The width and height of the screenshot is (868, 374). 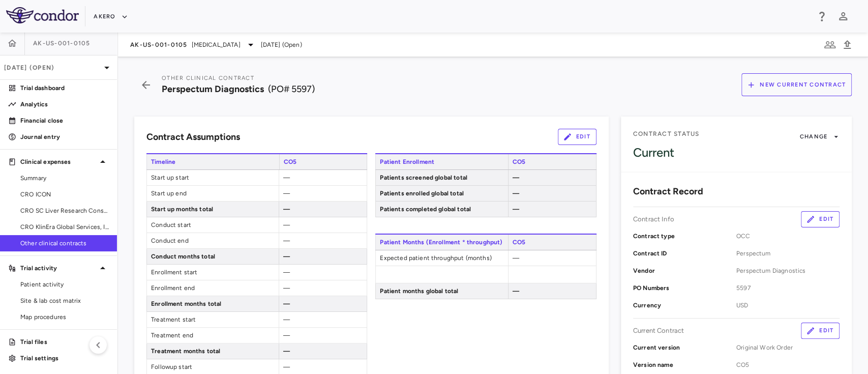 I want to click on span: Conduct months total, so click(x=213, y=256).